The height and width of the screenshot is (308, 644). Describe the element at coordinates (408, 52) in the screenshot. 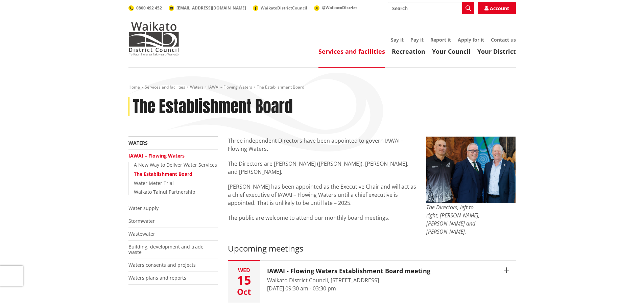

I see `a: Recreation` at that location.